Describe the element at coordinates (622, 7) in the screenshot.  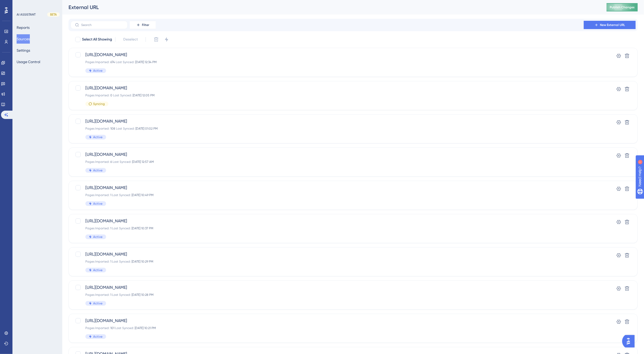
I see `span: Publish Changes` at that location.